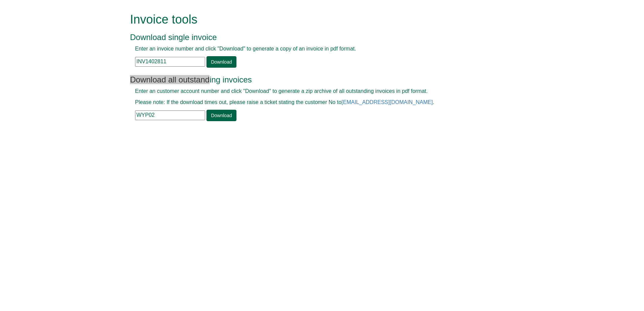 This screenshot has height=311, width=644. Describe the element at coordinates (314, 37) in the screenshot. I see `h3: Download single invoice` at that location.